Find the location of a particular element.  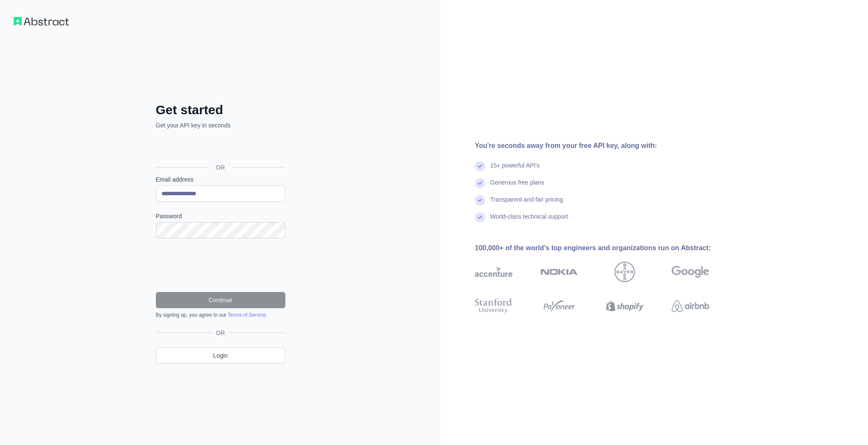

img: accenture is located at coordinates (494, 272).